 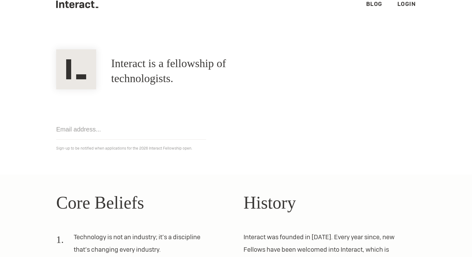 I want to click on input: Email address..., so click(x=131, y=129).